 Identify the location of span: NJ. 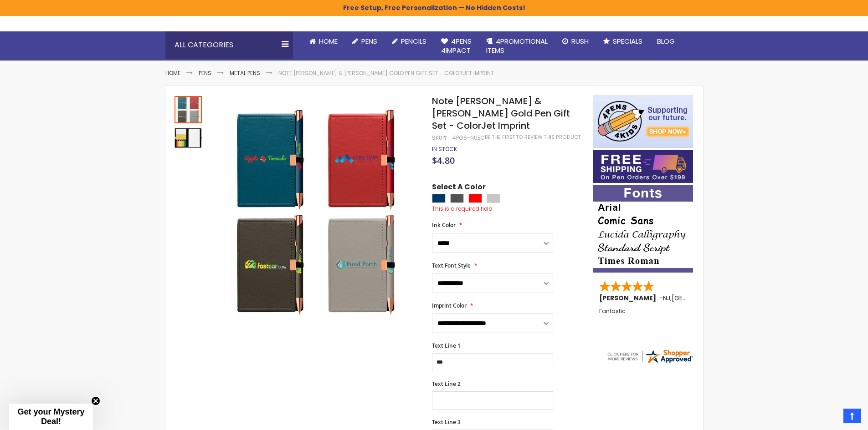
(667, 298).